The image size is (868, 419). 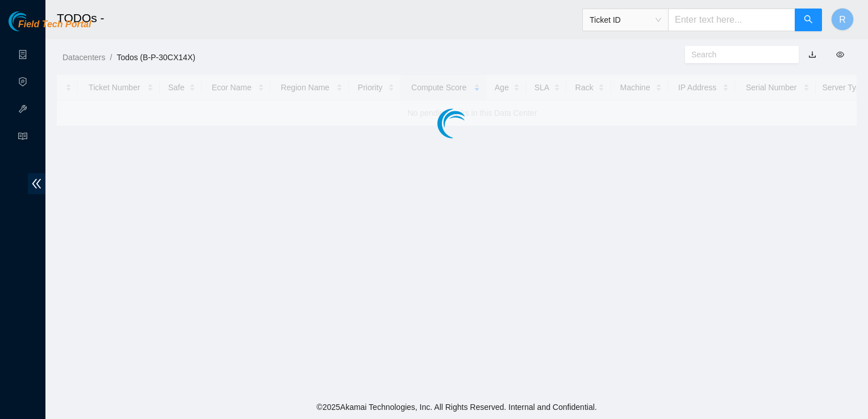 I want to click on input: Search, so click(x=737, y=55).